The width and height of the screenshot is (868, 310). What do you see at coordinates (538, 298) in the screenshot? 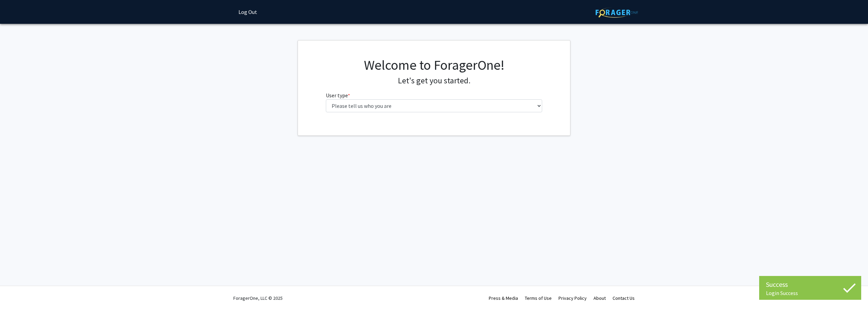
I see `a: Terms of Use` at bounding box center [538, 298].